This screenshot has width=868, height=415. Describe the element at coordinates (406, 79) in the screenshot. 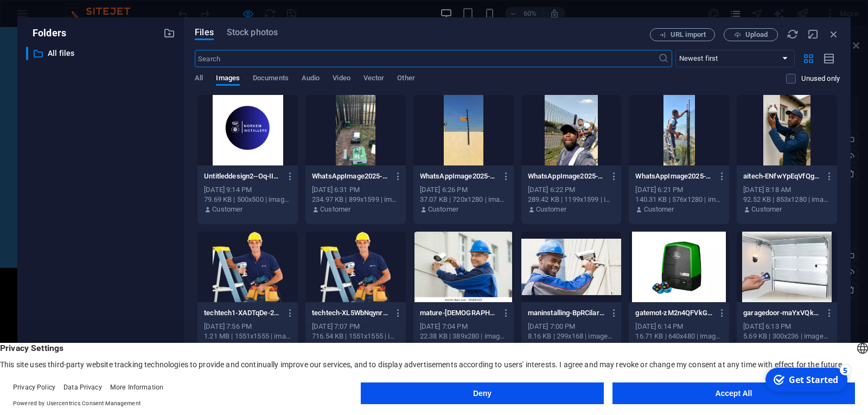

I see `span: Other` at that location.